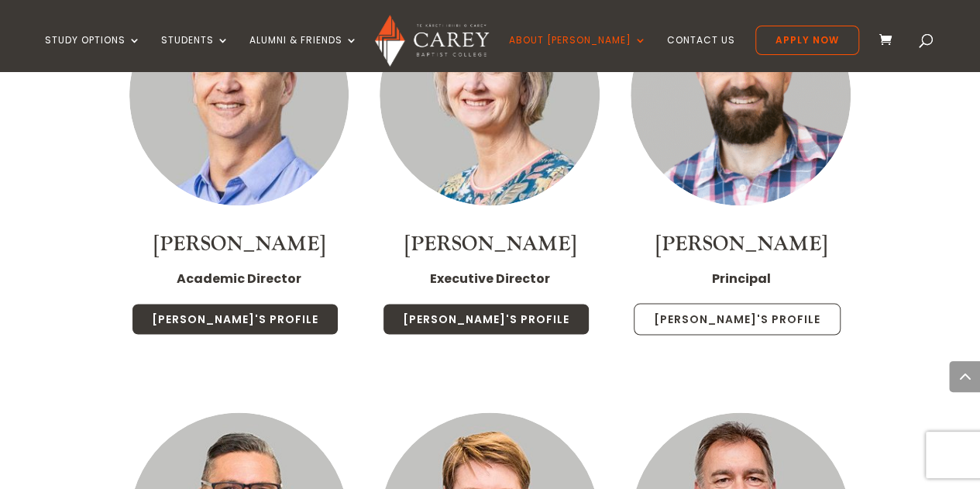 Image resolution: width=980 pixels, height=489 pixels. I want to click on a: Contact Us, so click(701, 52).